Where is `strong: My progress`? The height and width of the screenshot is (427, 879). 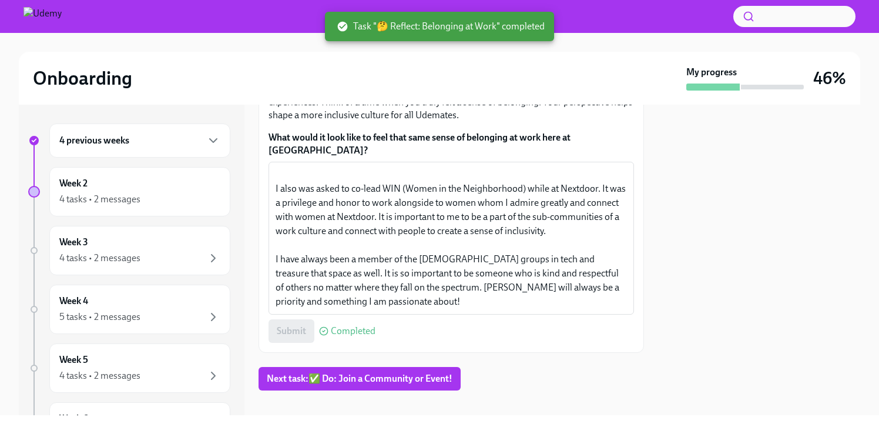
strong: My progress is located at coordinates (712, 72).